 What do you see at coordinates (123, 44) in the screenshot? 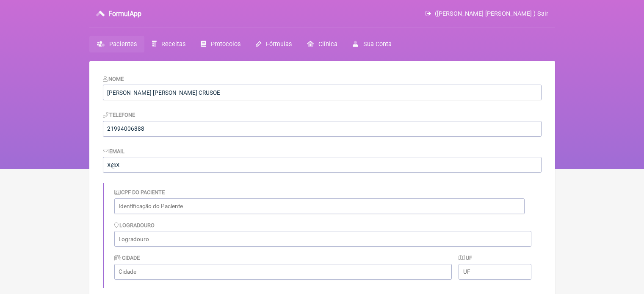
I see `span: Pacientes` at bounding box center [123, 44].